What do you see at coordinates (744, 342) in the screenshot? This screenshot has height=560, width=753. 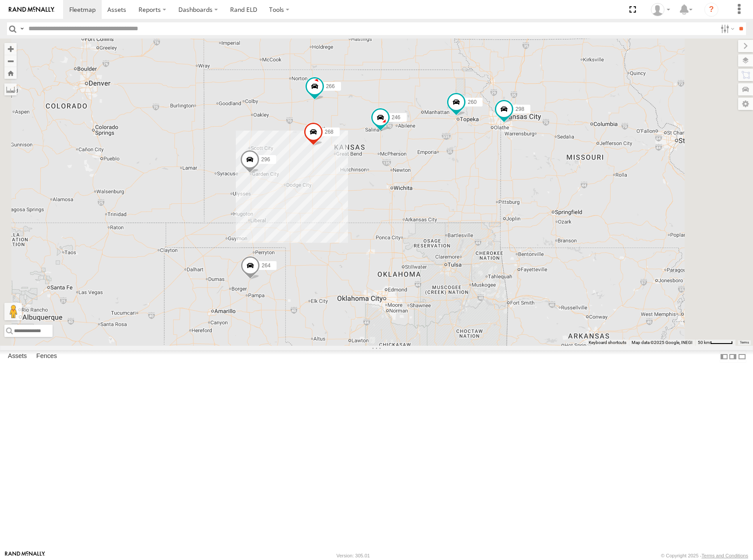 I see `a: Terms` at bounding box center [744, 342].